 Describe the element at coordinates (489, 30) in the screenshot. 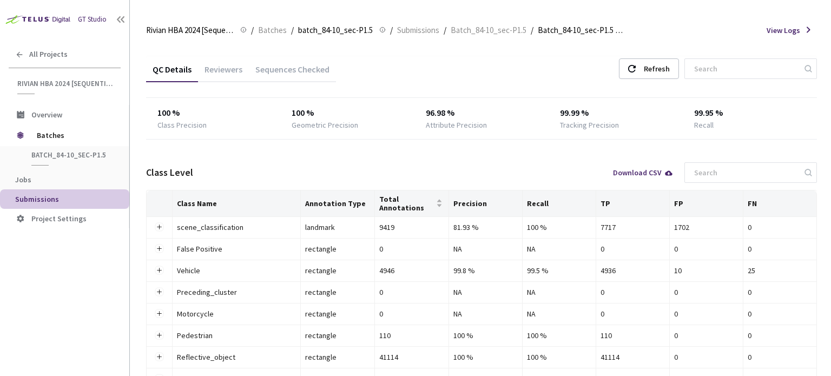

I see `span: Batch_84-10_sec-P1.5` at that location.